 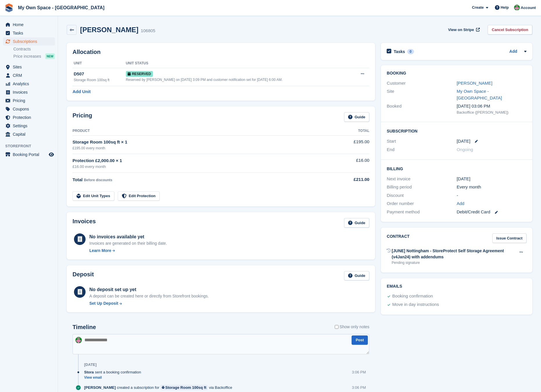 I want to click on h2: Invoices, so click(x=84, y=222).